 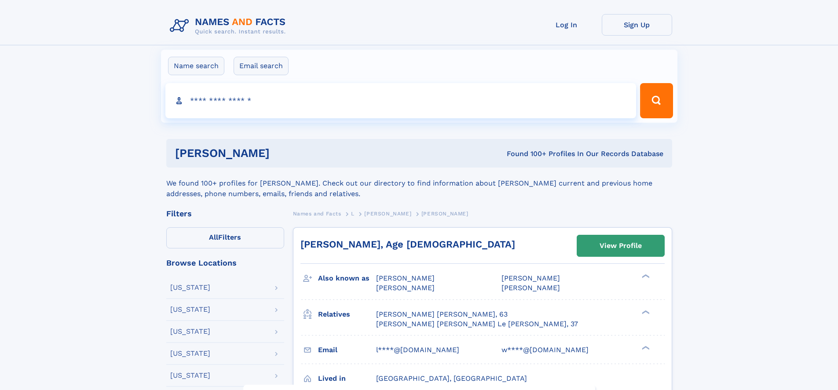 I want to click on div: View Profile, so click(x=621, y=246).